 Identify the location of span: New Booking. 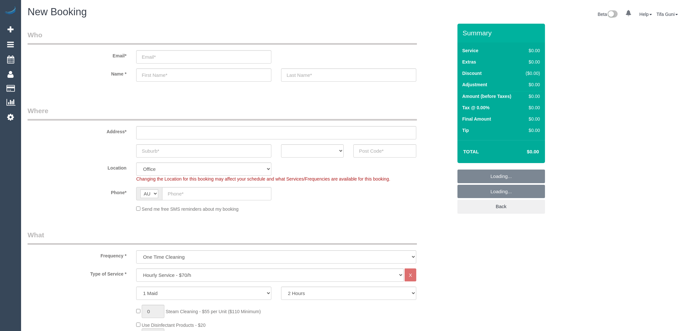
(57, 12).